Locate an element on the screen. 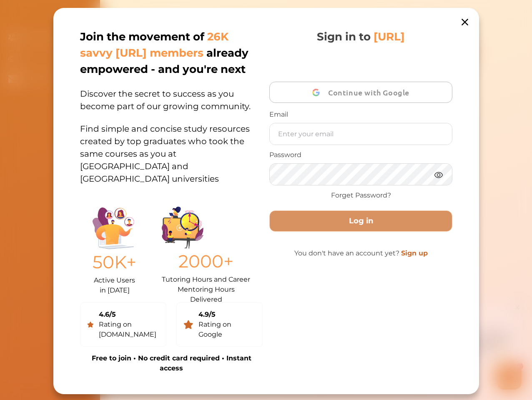  img: Group%201403.ccdcecb8.png is located at coordinates (183, 227).